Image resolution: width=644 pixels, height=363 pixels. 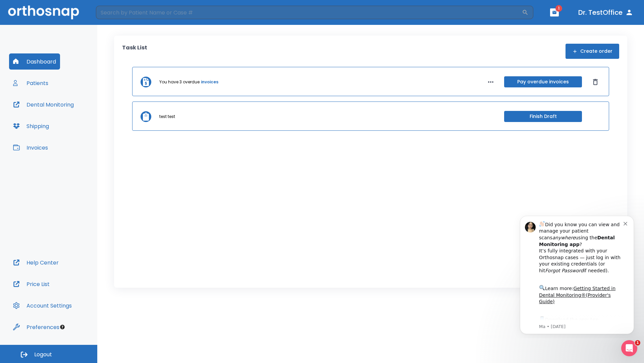 I want to click on a: Dental Monitoring, so click(x=43, y=104).